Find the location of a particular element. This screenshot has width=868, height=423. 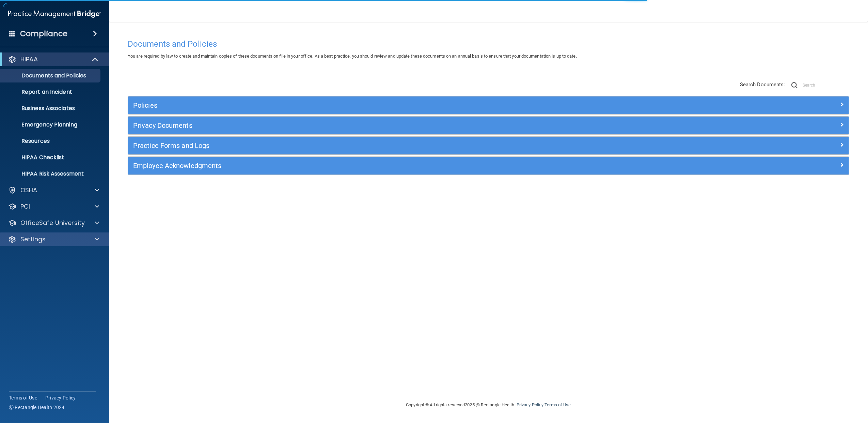

a: Privacy Documents is located at coordinates (488, 125).